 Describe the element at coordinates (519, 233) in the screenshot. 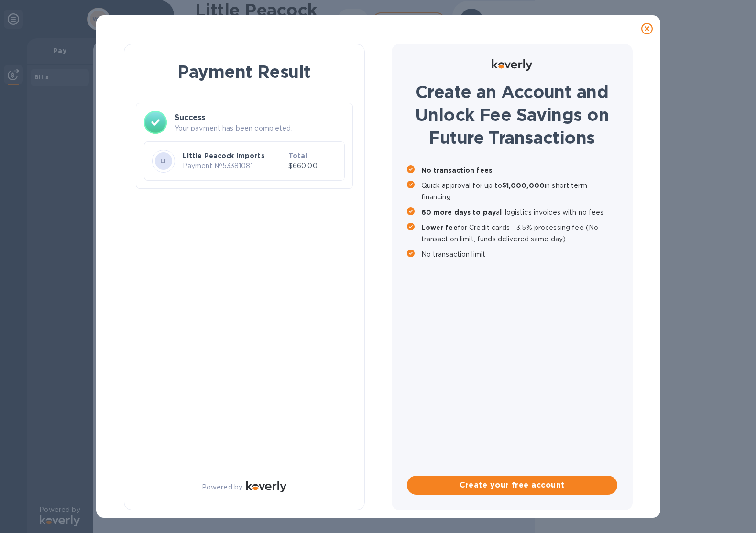

I see `p: for Credit cards - 3.5% processing fee (No transaction limit, funds delivered same day)` at that location.